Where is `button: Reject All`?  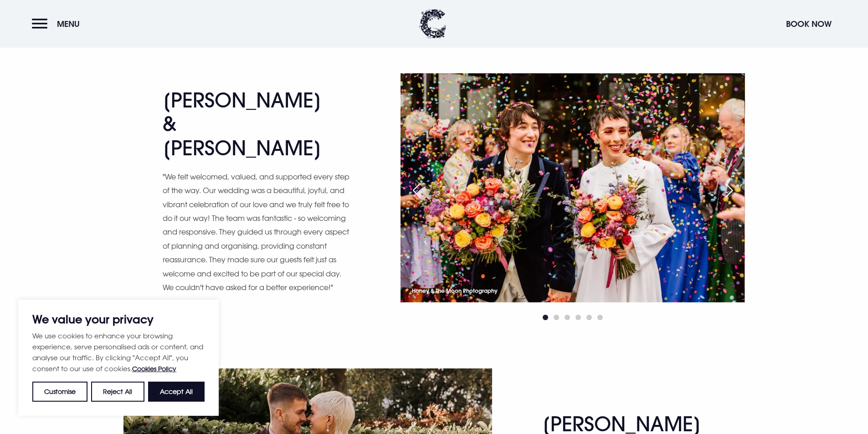
button: Reject All is located at coordinates (117, 392).